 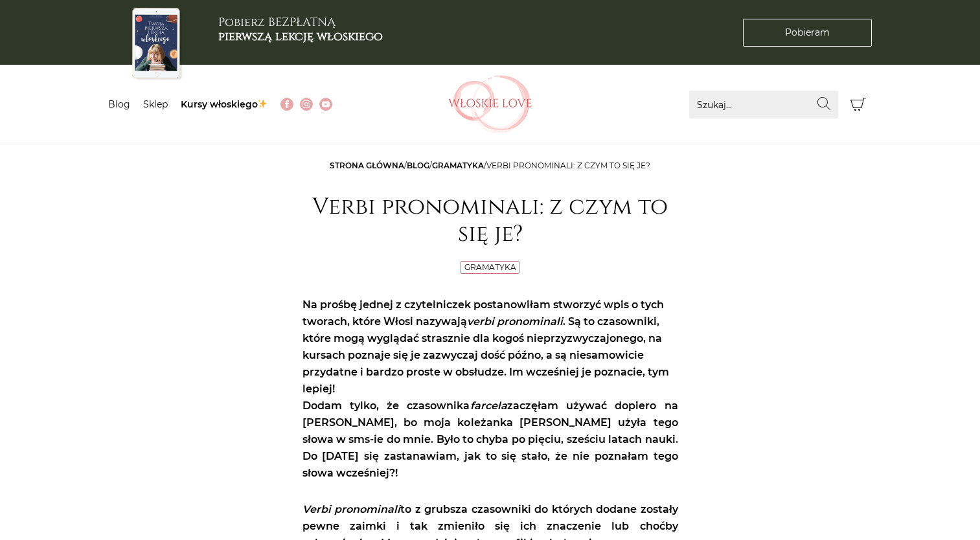 I want to click on button: Koszyk, so click(x=858, y=104).